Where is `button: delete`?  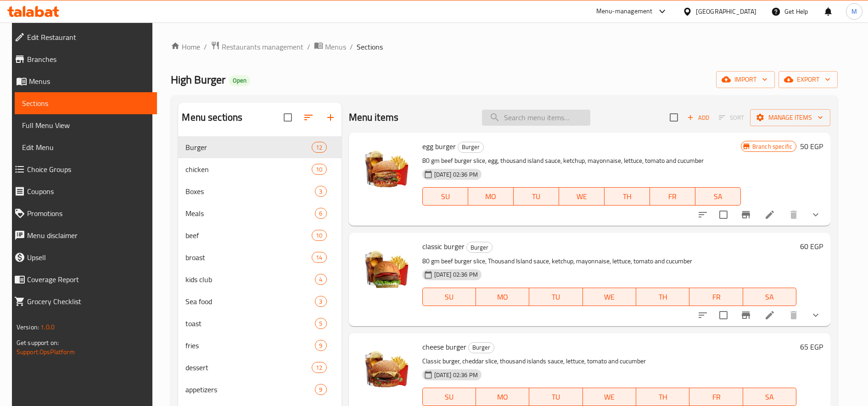 button: delete is located at coordinates (794, 315).